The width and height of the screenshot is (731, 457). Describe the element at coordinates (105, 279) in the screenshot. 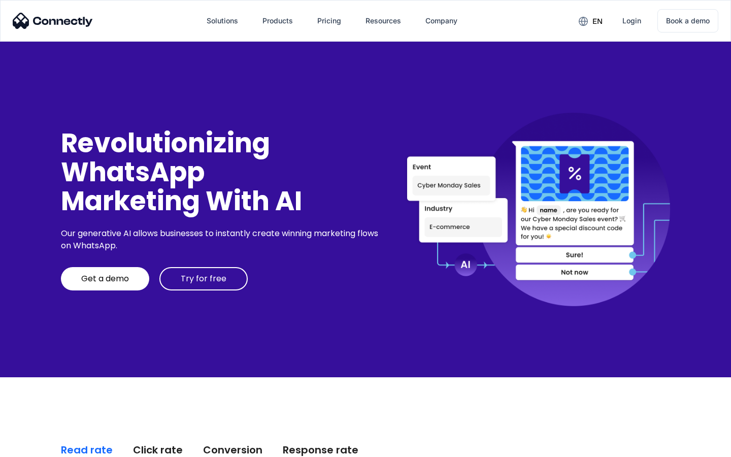

I see `div: Get a demo` at that location.